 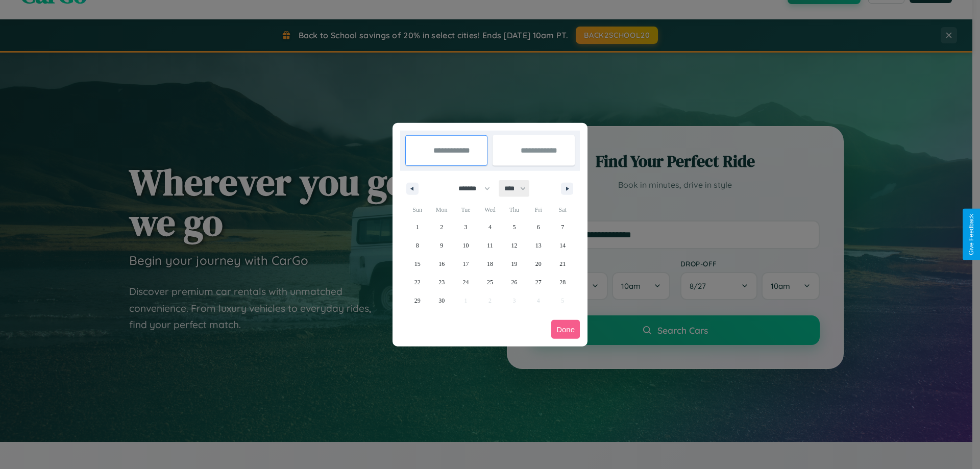 What do you see at coordinates (417, 283) in the screenshot?
I see `button: 22` at bounding box center [417, 283].